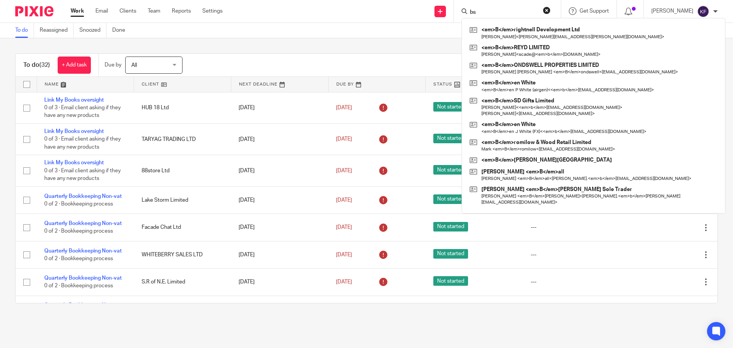 The height and width of the screenshot is (348, 733). What do you see at coordinates (24, 30) in the screenshot?
I see `a: To do` at bounding box center [24, 30].